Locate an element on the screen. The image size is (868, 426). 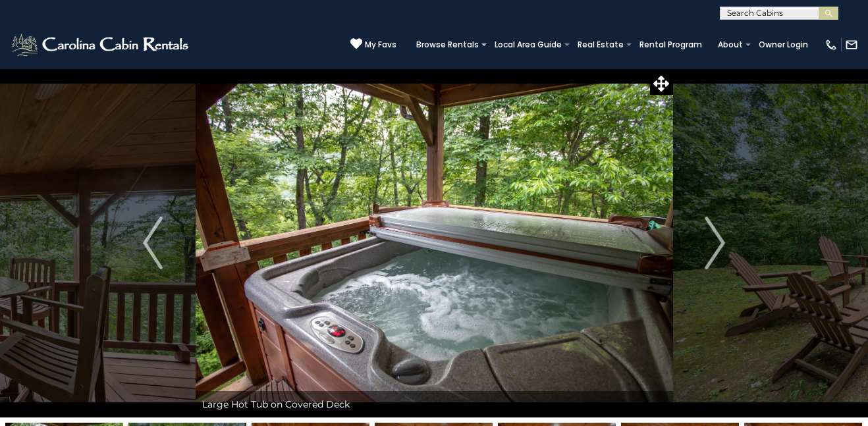
button: Next is located at coordinates (715, 243).